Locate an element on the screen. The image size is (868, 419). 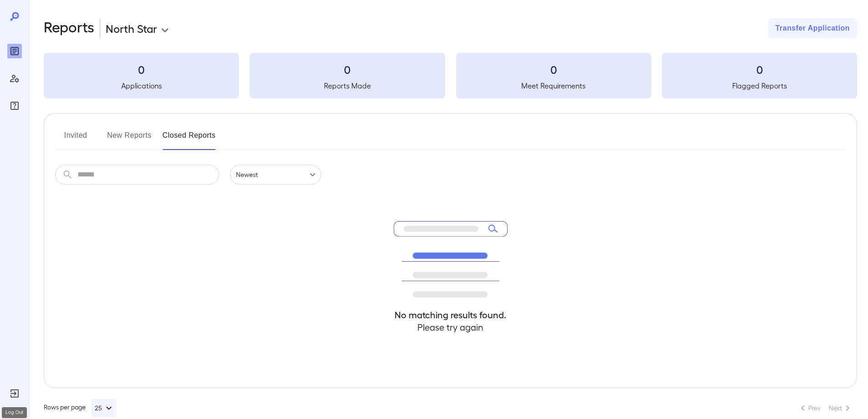
button: Transfer Application is located at coordinates (812, 28).